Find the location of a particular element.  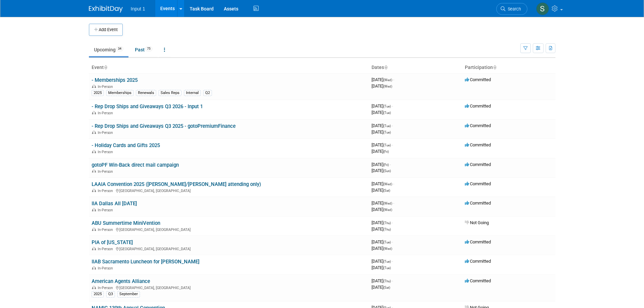

span: Search is located at coordinates (513, 9).